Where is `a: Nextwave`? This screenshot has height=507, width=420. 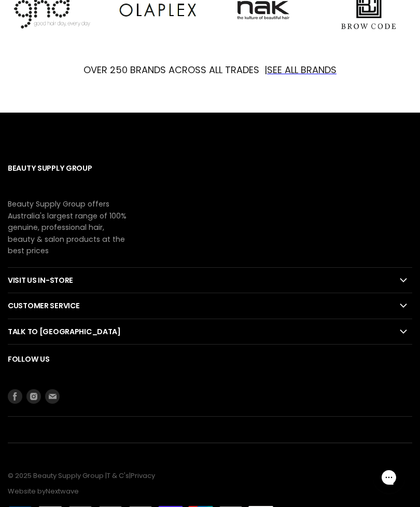 a: Nextwave is located at coordinates (62, 491).